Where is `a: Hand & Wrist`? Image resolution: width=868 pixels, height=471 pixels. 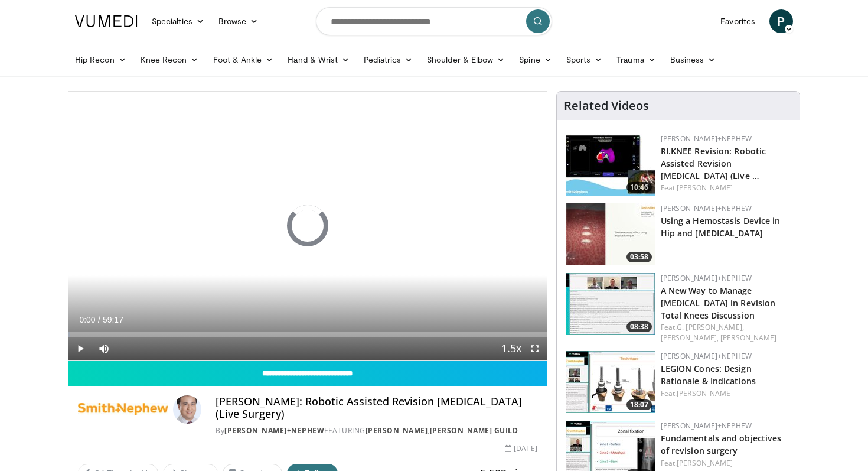 a: Hand & Wrist is located at coordinates (318, 60).